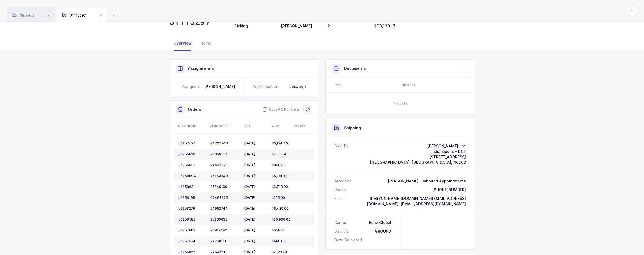  Describe the element at coordinates (355, 68) in the screenshot. I see `h3: Documents` at that location.